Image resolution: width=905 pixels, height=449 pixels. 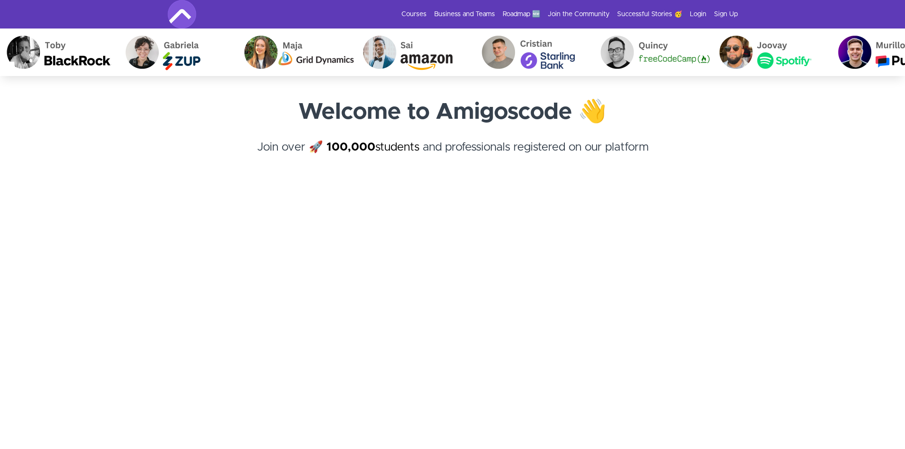 I want to click on a: Business and Teams, so click(x=465, y=14).